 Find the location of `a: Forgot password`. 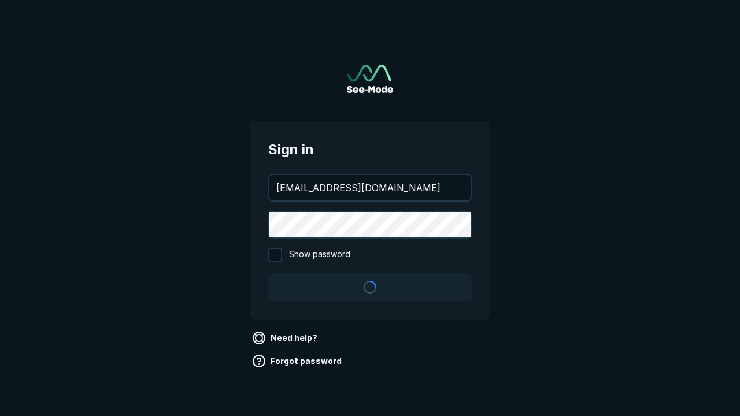

a: Forgot password is located at coordinates (298, 361).